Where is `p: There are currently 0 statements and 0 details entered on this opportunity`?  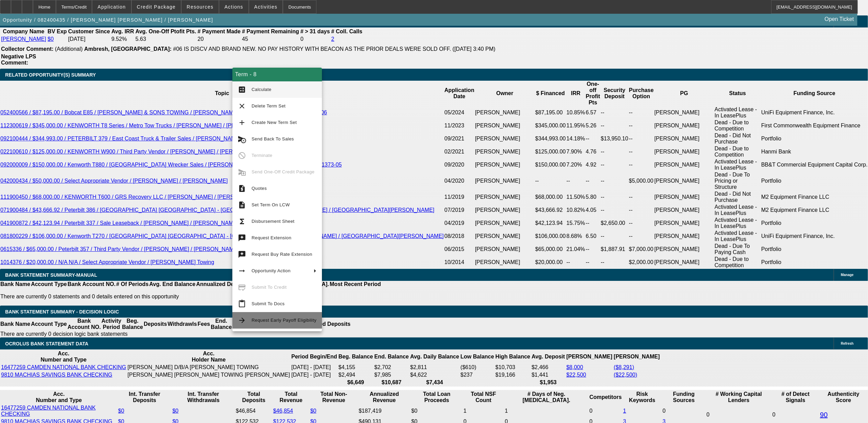 p: There are currently 0 statements and 0 details entered on this opportunity is located at coordinates (190, 297).